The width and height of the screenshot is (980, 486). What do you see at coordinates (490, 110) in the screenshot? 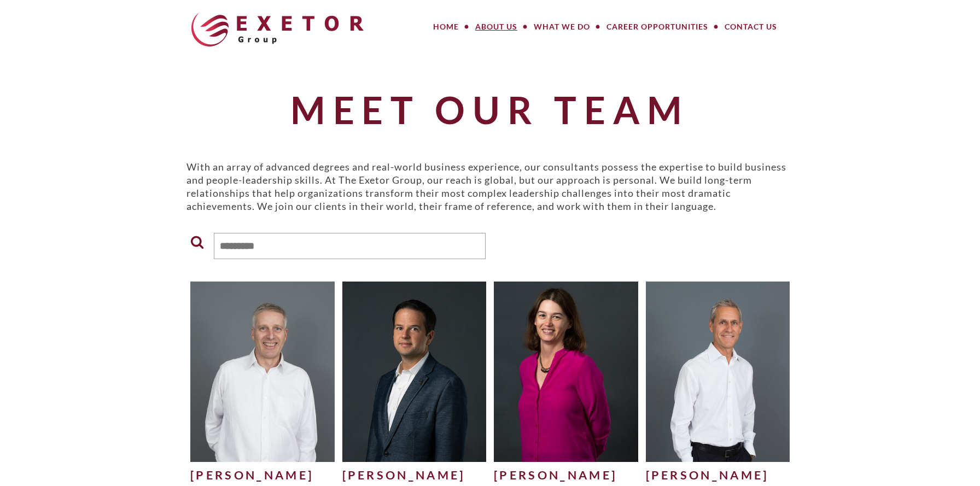
I see `h1: Meet Our Team` at bounding box center [490, 110].